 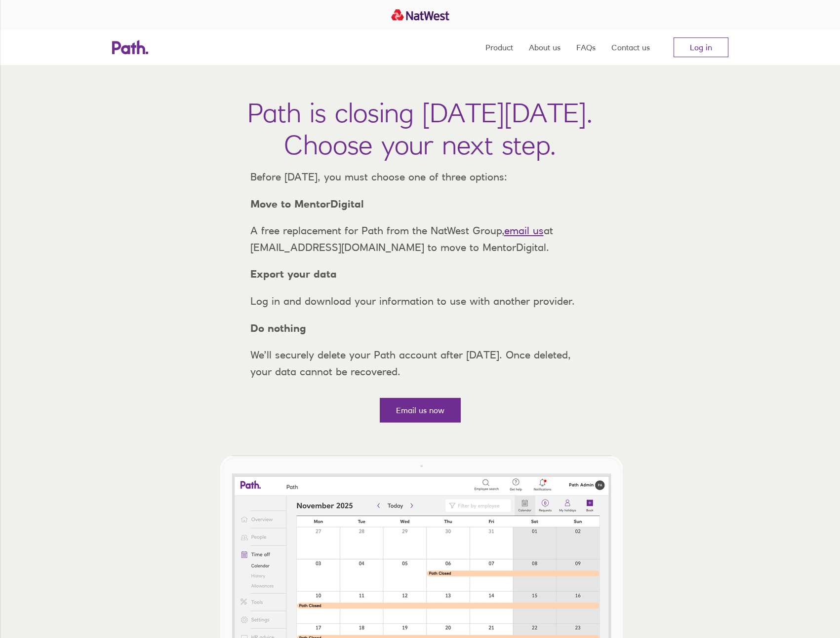 I want to click on strong: Move to MentorDigital, so click(x=307, y=204).